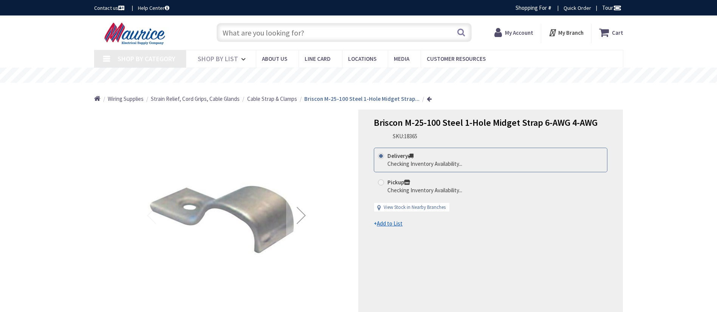  Describe the element at coordinates (110, 8) in the screenshot. I see `a: Contact us` at that location.